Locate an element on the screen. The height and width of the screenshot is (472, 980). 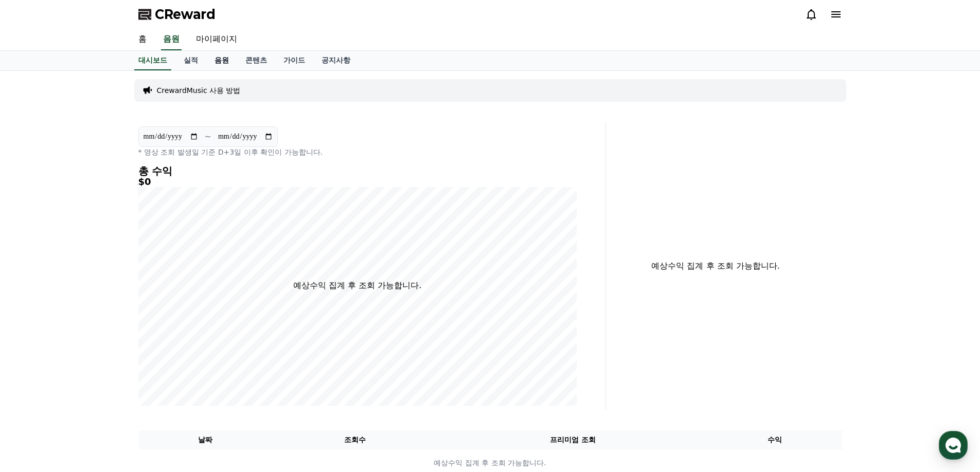
a: 콘텐츠 is located at coordinates (256, 61).